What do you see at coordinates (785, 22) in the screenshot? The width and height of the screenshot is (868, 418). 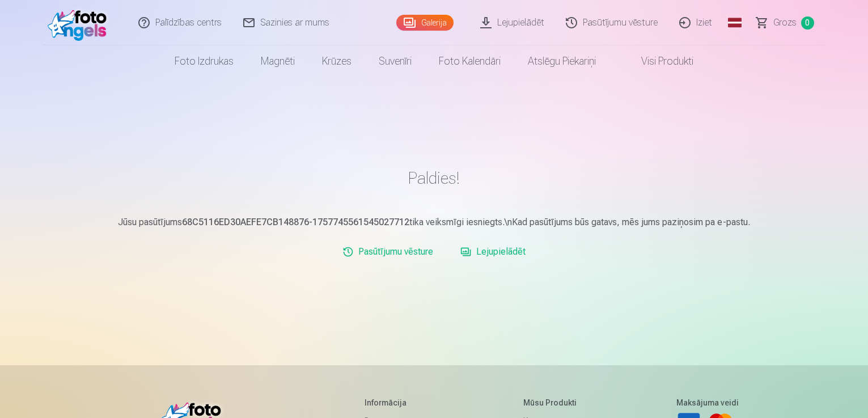 I see `span: Grozs` at bounding box center [785, 22].